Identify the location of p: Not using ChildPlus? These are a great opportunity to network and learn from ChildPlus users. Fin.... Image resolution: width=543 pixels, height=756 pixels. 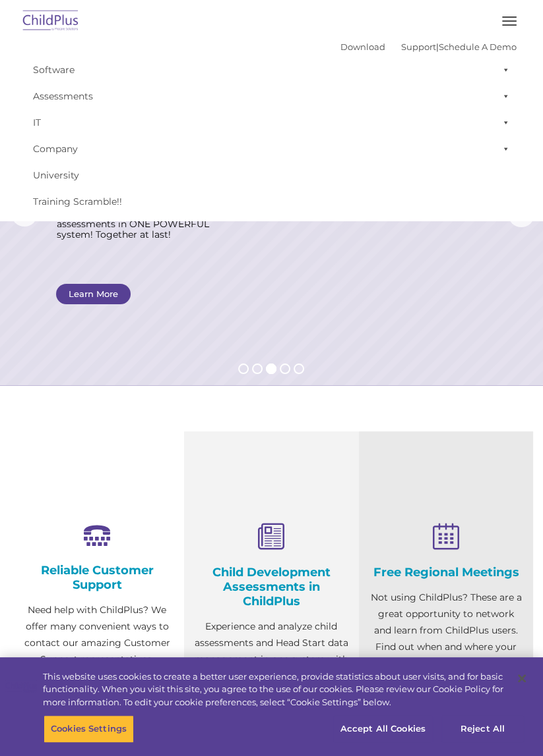
(446, 630).